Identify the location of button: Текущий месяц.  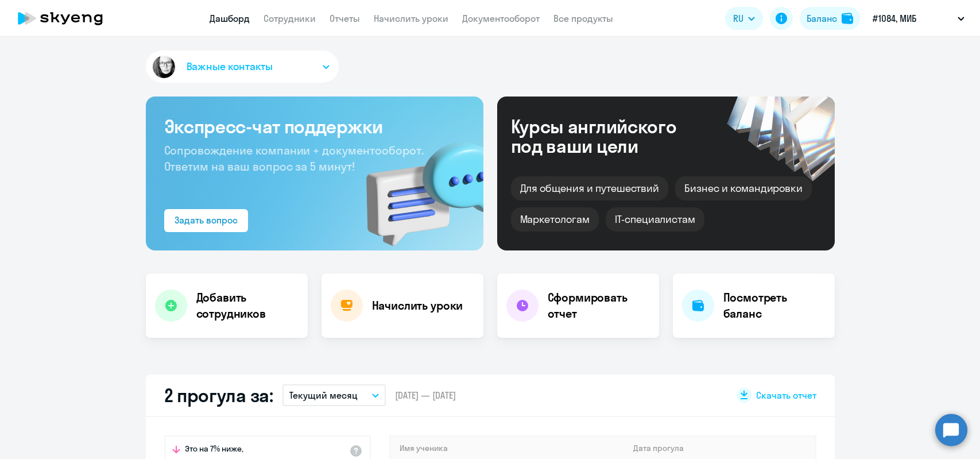
(334, 395).